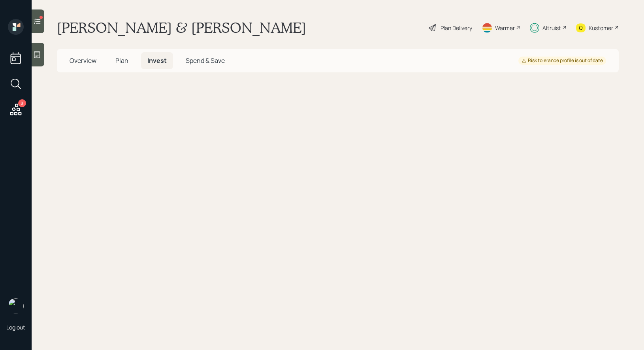  Describe the element at coordinates (157, 61) in the screenshot. I see `span: Invest` at that location.